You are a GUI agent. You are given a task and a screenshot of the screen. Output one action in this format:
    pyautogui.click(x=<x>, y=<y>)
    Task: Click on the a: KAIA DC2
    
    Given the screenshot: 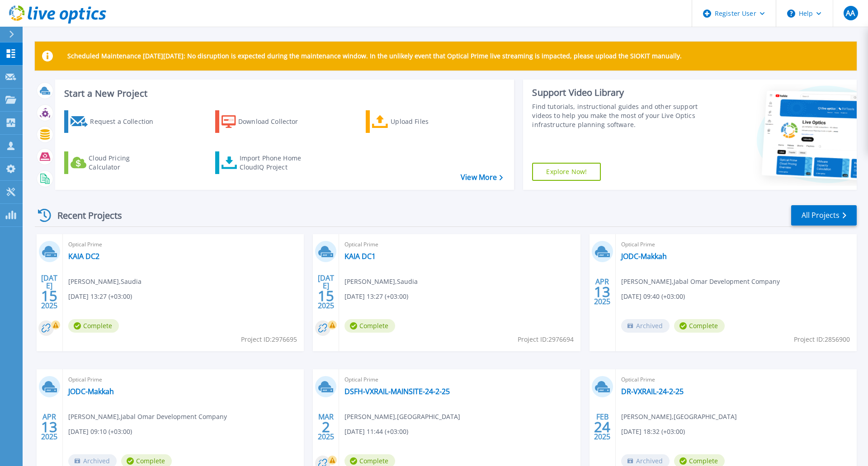 What is the action you would take?
    pyautogui.click(x=83, y=256)
    